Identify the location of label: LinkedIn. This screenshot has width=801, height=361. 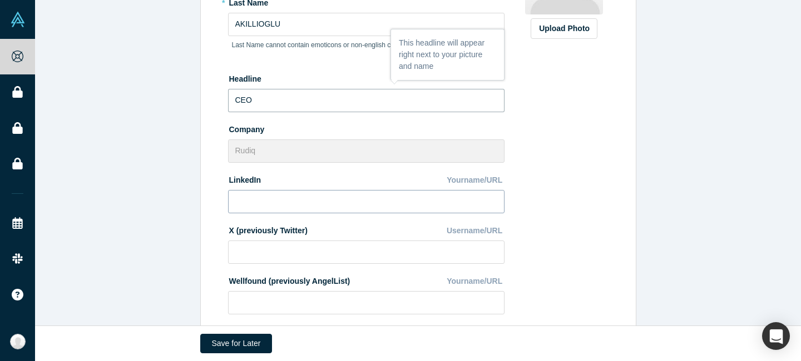
(245, 178).